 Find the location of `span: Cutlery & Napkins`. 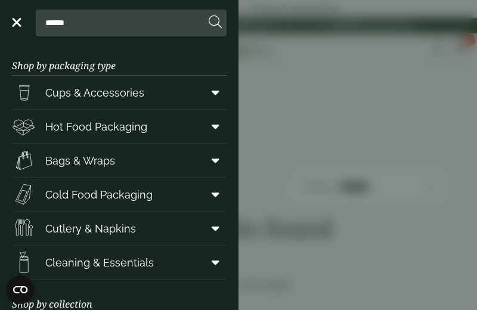

span: Cutlery & Napkins is located at coordinates (91, 229).